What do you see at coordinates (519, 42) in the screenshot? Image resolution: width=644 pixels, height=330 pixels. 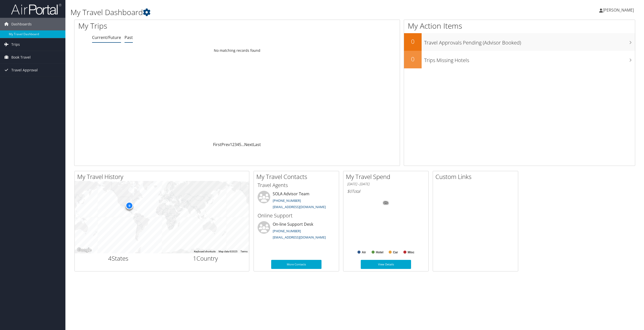 I see `a: 0Travel Approvals Pending (Advisor Booked)` at bounding box center [519, 42].